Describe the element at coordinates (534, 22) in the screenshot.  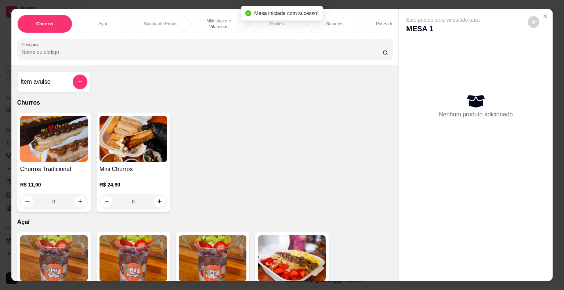
I see `button: decrease-product-quantity` at that location.